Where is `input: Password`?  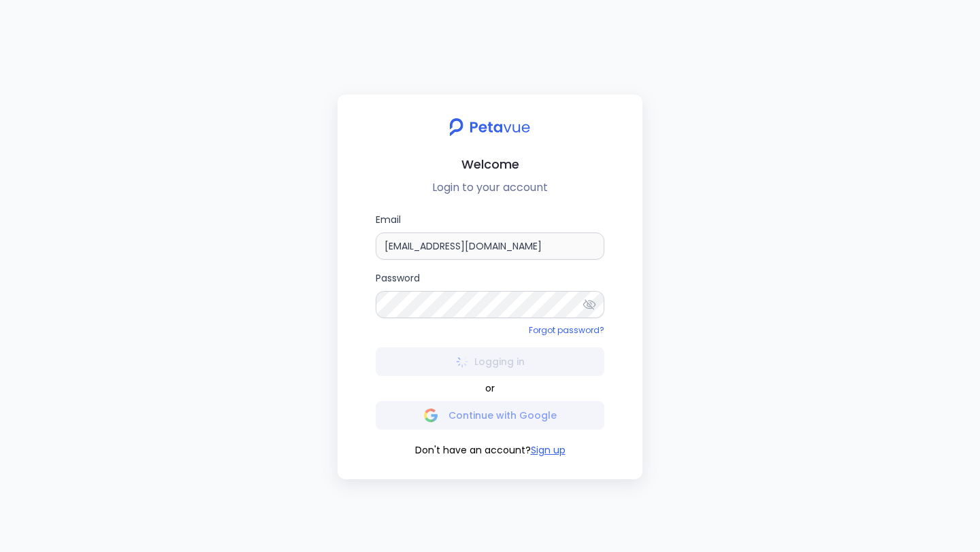
input: Password is located at coordinates (490, 305).